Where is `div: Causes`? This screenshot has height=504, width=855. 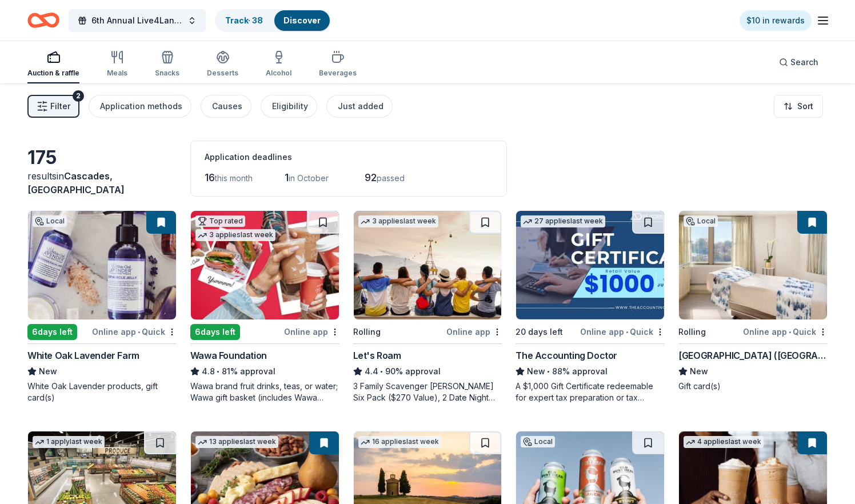 div: Causes is located at coordinates (227, 106).